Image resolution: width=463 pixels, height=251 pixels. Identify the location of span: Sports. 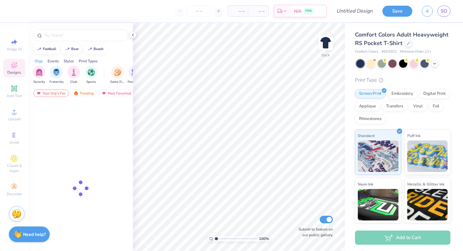
(91, 82).